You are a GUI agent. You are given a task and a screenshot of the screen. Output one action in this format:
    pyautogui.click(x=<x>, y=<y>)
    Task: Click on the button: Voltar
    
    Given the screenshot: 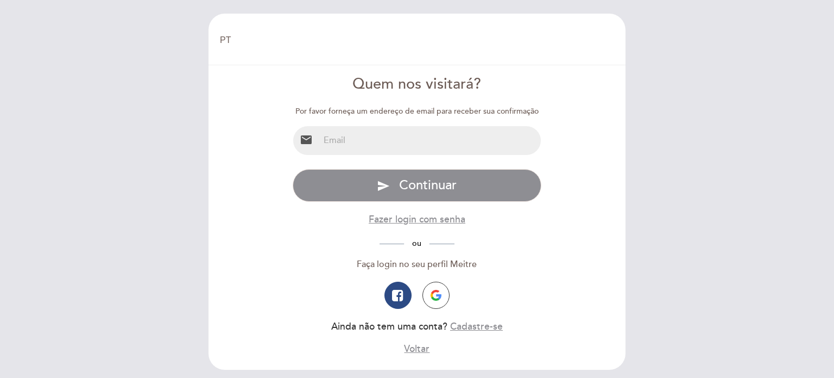 What is the action you would take?
    pyautogui.click(x=417, y=348)
    